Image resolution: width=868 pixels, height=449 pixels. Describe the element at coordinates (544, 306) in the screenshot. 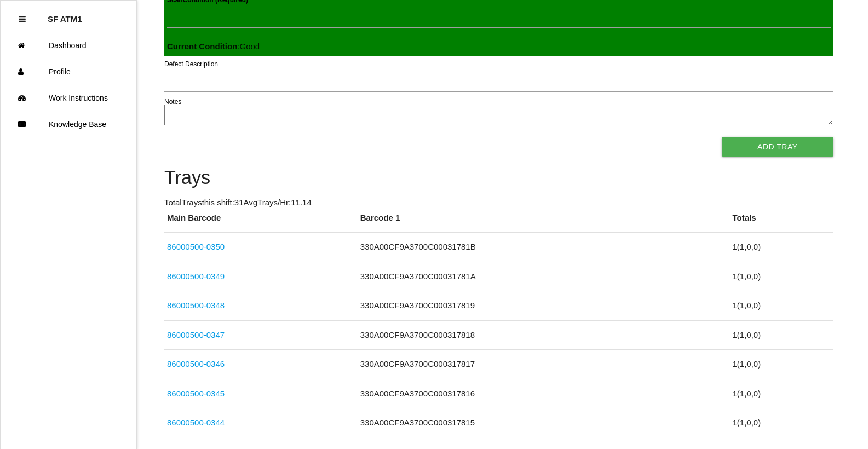

I see `td: 330A00CF9A3700C000317819` at that location.